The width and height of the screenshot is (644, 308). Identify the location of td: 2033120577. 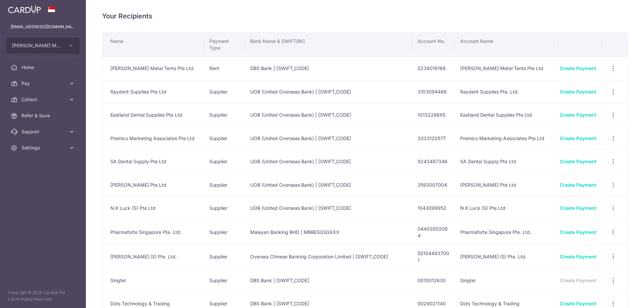
(433, 138).